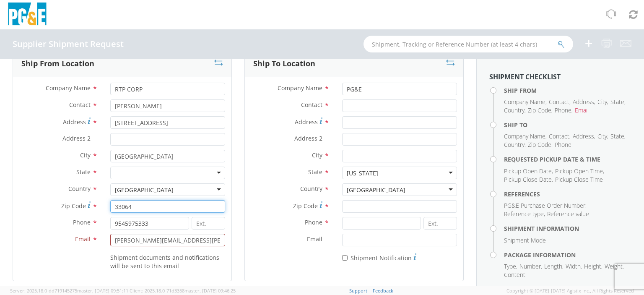  What do you see at coordinates (528, 179) in the screenshot?
I see `span: Pickup Close Date` at bounding box center [528, 179].